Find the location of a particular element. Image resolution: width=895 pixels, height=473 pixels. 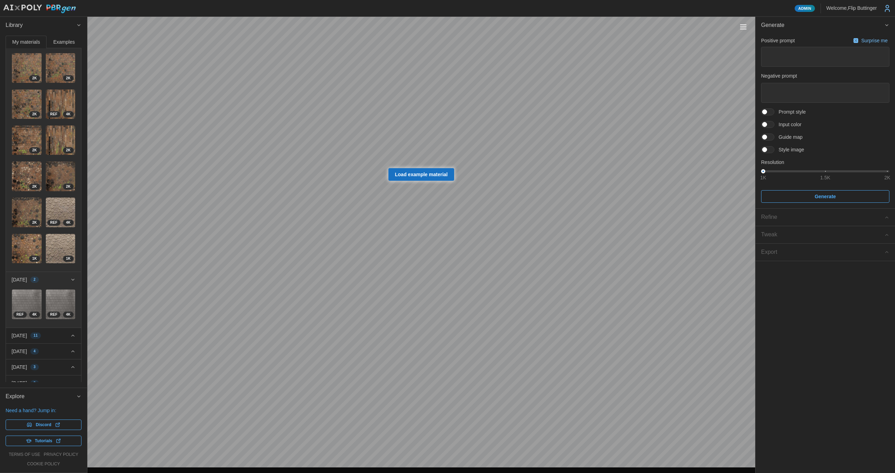

span: 3 is located at coordinates (35, 367).